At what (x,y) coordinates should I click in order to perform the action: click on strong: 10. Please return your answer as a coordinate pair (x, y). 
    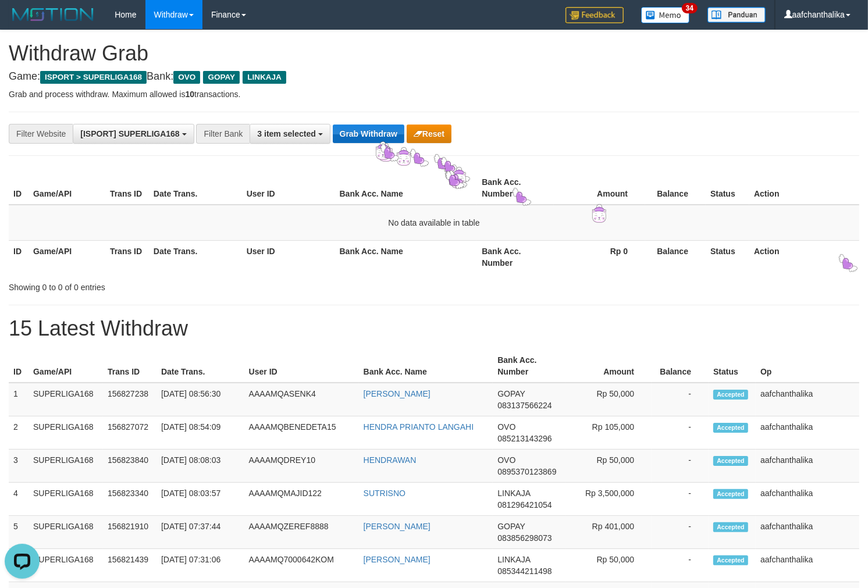
    Looking at the image, I should click on (190, 94).